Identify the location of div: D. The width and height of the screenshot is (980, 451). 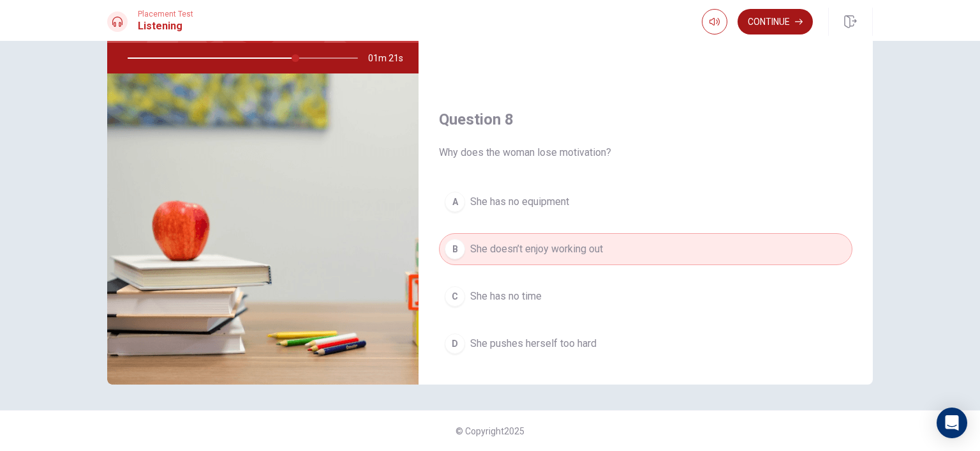
(455, 344).